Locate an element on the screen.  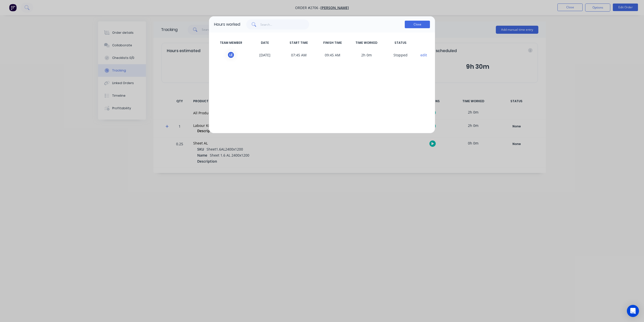
span: TIME WORKED is located at coordinates (366, 43).